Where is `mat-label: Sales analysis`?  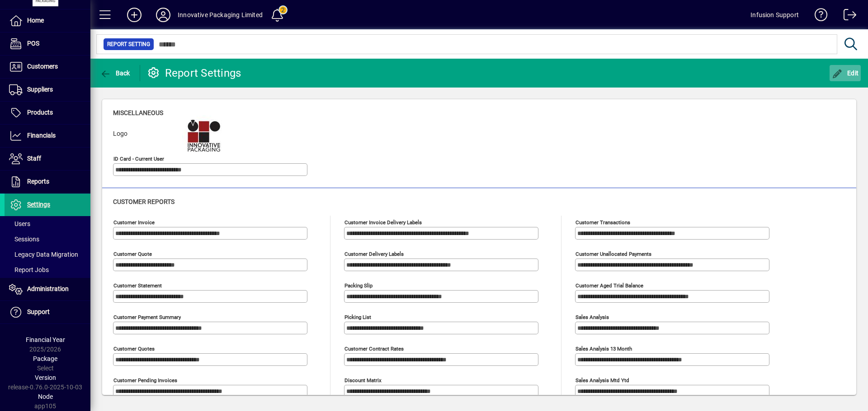 mat-label: Sales analysis is located at coordinates (592, 317).